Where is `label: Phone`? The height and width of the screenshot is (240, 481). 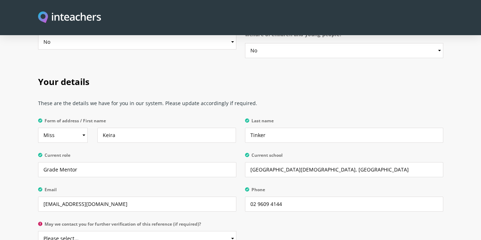 label: Phone is located at coordinates (344, 192).